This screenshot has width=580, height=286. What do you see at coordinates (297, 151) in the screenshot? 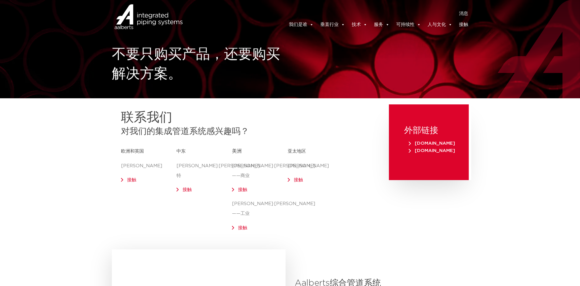
I see `font: 亚太地区` at bounding box center [297, 151].